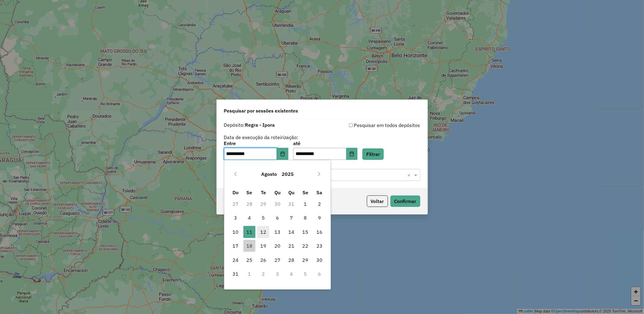 This screenshot has width=644, height=314. I want to click on td: 9, so click(319, 218).